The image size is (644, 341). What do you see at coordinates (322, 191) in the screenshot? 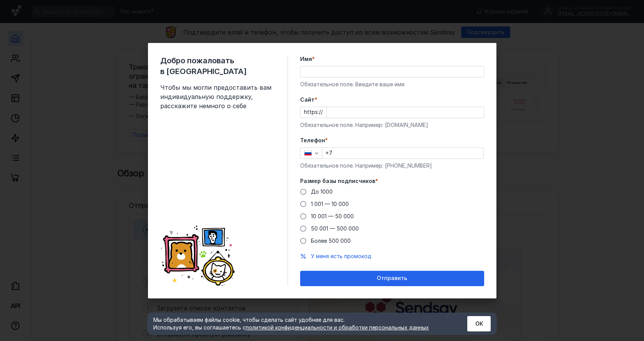
I see `span: До 1000` at bounding box center [322, 191].